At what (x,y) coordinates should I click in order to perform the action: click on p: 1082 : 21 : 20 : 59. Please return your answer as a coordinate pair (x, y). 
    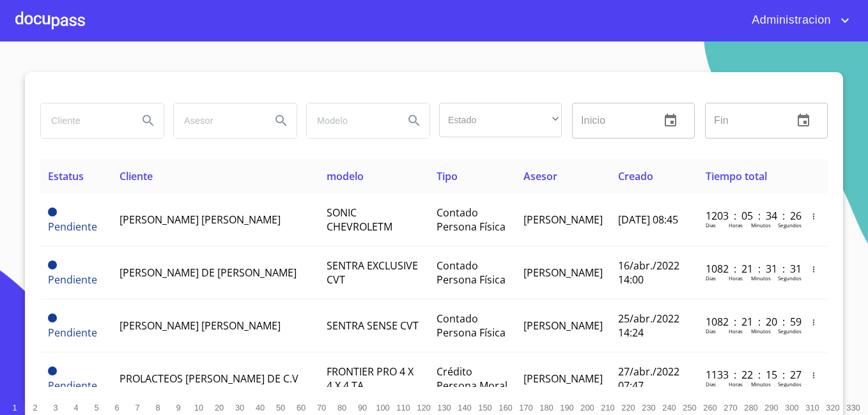
    Looking at the image, I should click on (749, 322).